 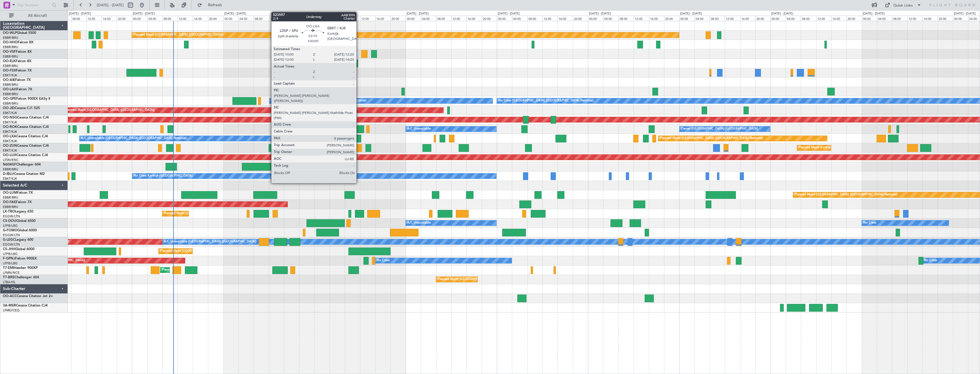 What do you see at coordinates (25, 305) in the screenshot?
I see `a: 3A-MSRCessna Citation CJ4` at bounding box center [25, 305].